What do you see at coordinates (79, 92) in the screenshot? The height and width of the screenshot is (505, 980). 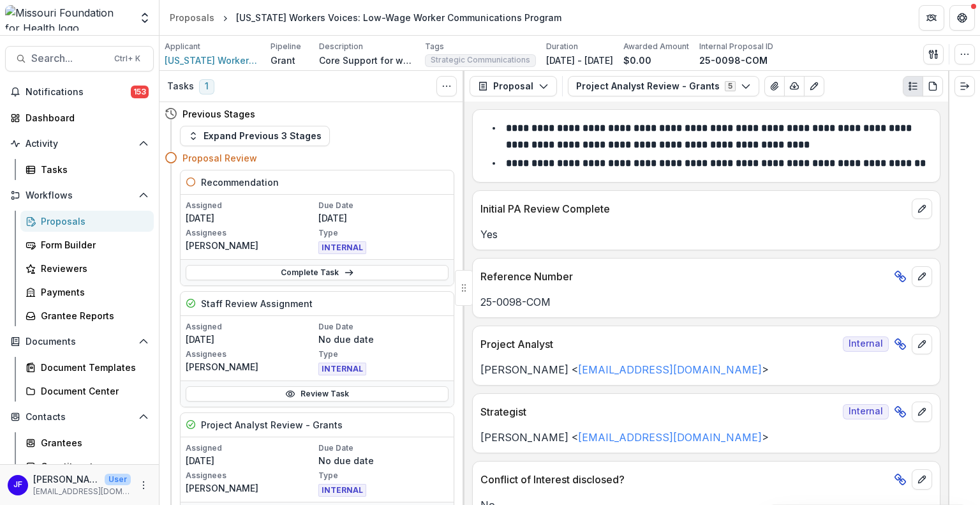 I see `button: Notifications153` at bounding box center [79, 92].